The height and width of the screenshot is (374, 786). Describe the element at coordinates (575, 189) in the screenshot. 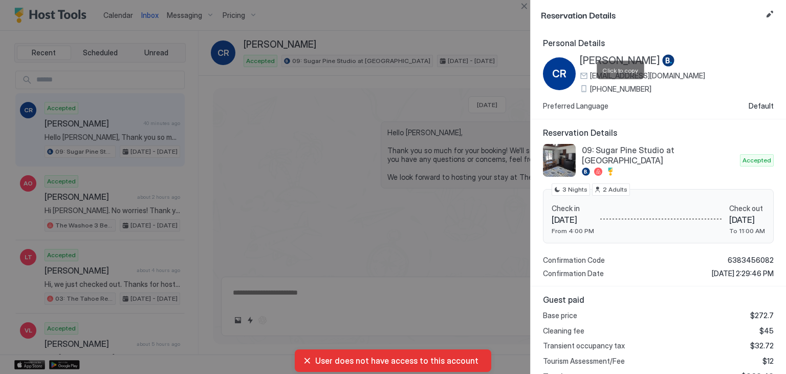

I see `span: 3 Nights` at that location.